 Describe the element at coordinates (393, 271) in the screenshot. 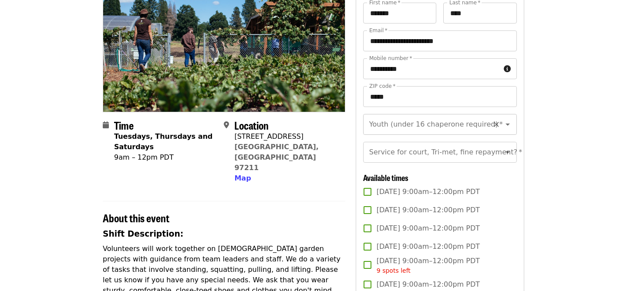

I see `span: 9 spots left` at that location.